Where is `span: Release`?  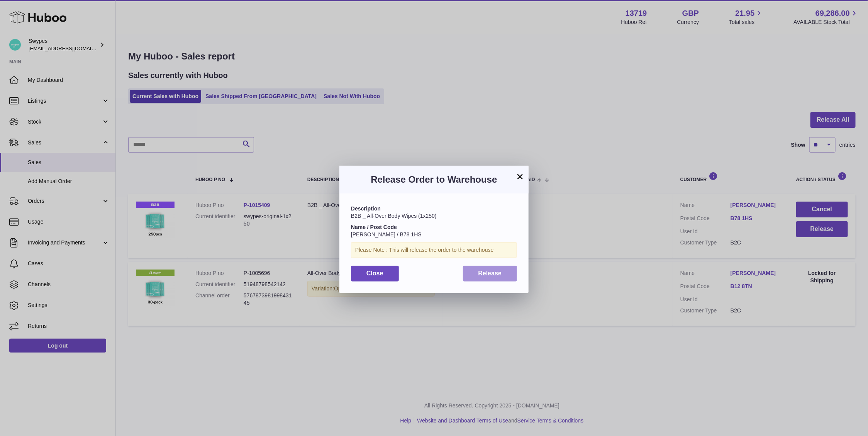 span: Release is located at coordinates (490, 273).